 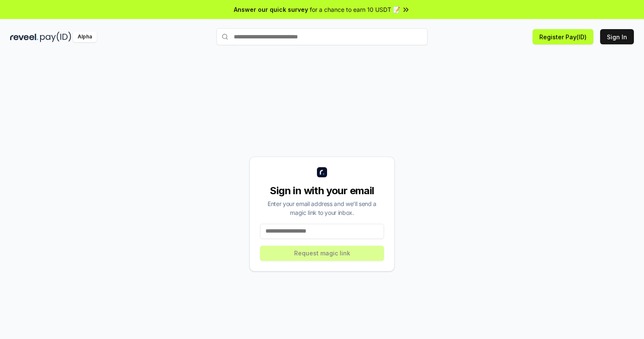 I want to click on button: Register Pay(ID), so click(x=563, y=37).